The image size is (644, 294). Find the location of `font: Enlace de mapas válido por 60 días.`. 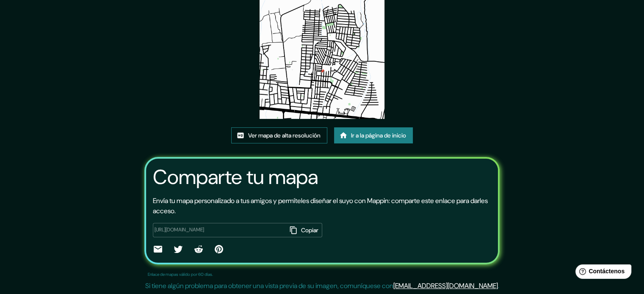

font: Enlace de mapas válido por 60 días. is located at coordinates (180, 274).